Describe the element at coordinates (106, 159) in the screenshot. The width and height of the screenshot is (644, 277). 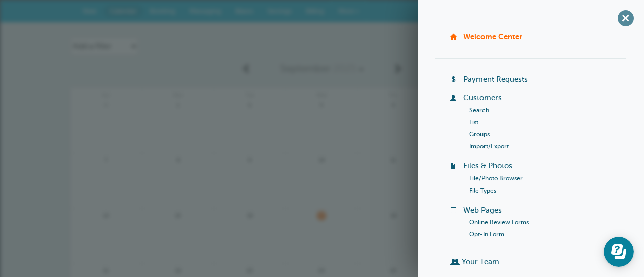
I see `span: 7` at that location.